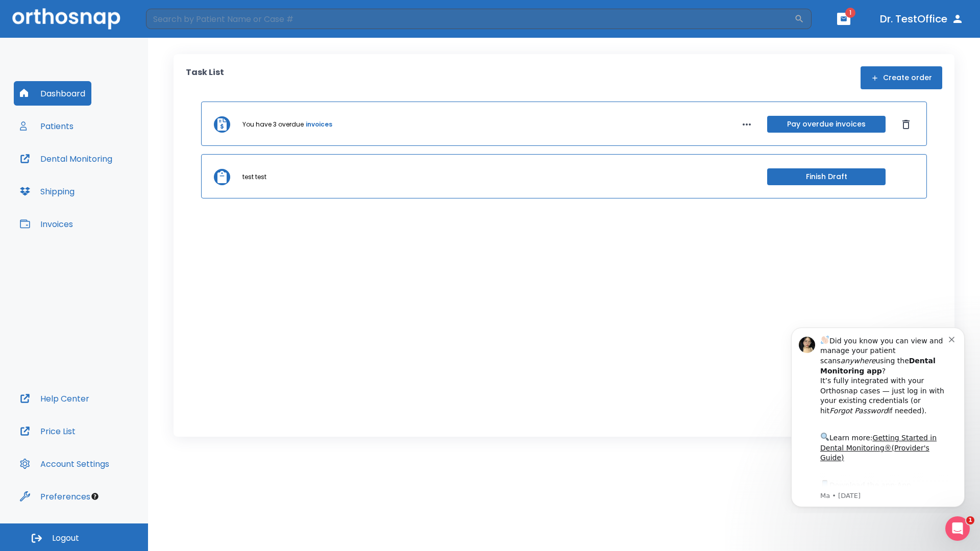 The height and width of the screenshot is (551, 980). What do you see at coordinates (108, 133) in the screenshot?
I see `div: Learn more: ​` at bounding box center [108, 133].